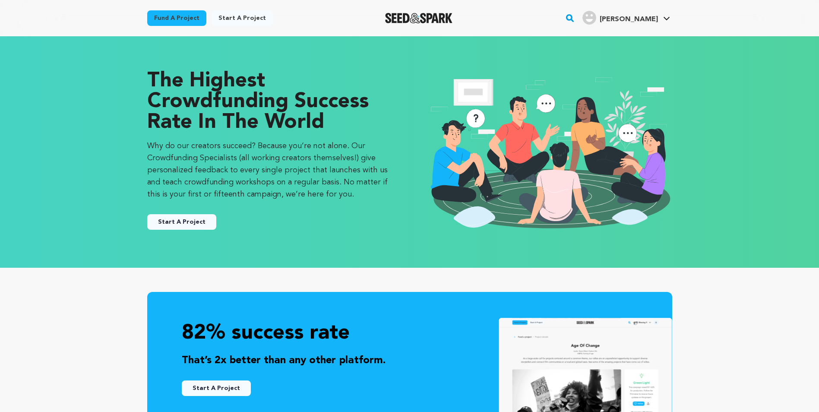 Image resolution: width=819 pixels, height=412 pixels. What do you see at coordinates (626, 18) in the screenshot?
I see `span: Aiva Bernadette O.'s Profile` at bounding box center [626, 18].